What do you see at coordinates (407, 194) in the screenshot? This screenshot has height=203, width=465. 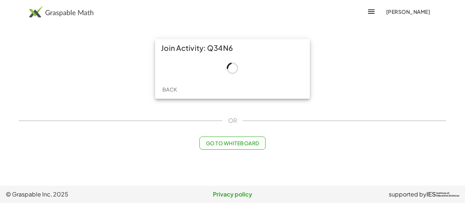 I see `span: supported by` at bounding box center [407, 194].